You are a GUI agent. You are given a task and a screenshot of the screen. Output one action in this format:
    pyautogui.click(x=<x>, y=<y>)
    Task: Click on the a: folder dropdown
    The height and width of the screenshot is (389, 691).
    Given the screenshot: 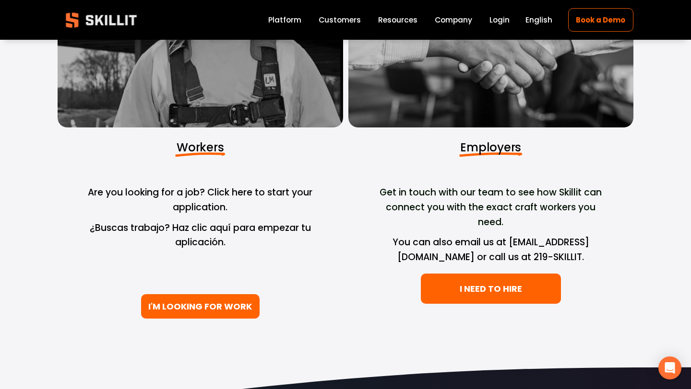 What is the action you would take?
    pyautogui.click(x=398, y=20)
    